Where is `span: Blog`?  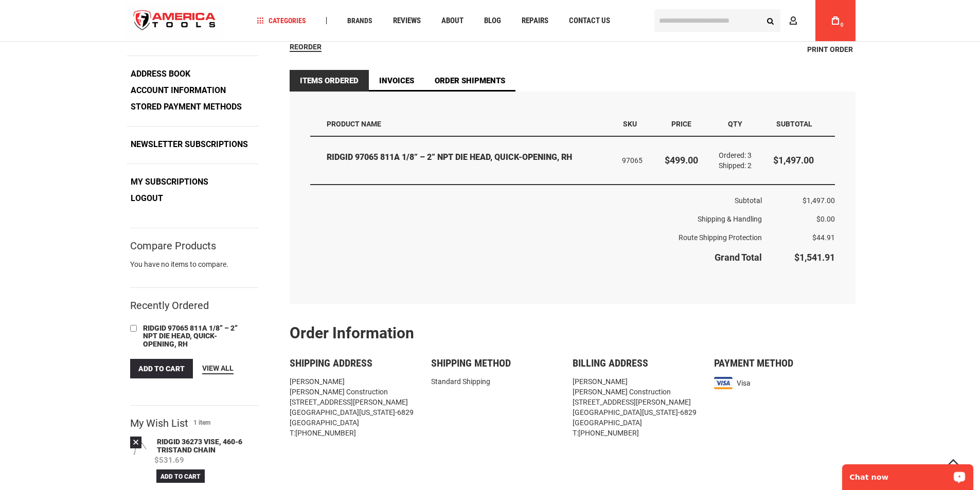 span: Blog is located at coordinates (492, 21).